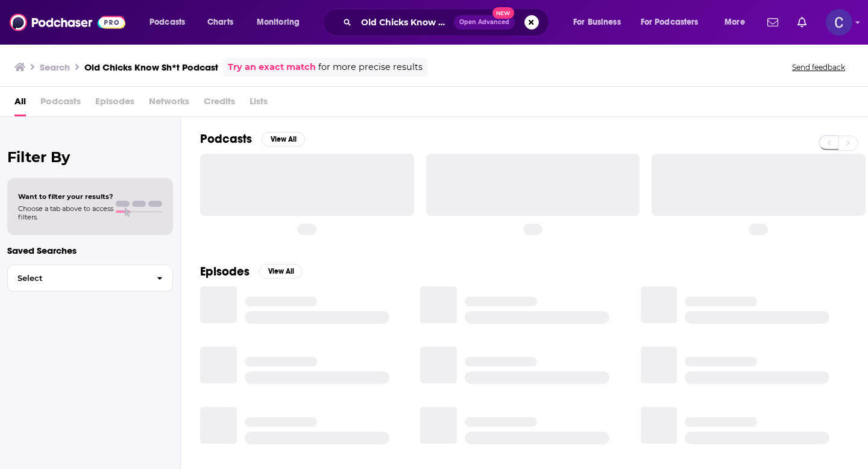 This screenshot has height=469, width=868. What do you see at coordinates (220, 22) in the screenshot?
I see `span: Charts` at bounding box center [220, 22].